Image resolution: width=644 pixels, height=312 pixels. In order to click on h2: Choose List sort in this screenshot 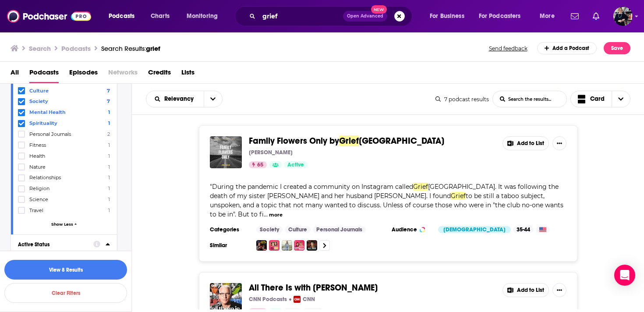, I will do `click(184, 99)`.